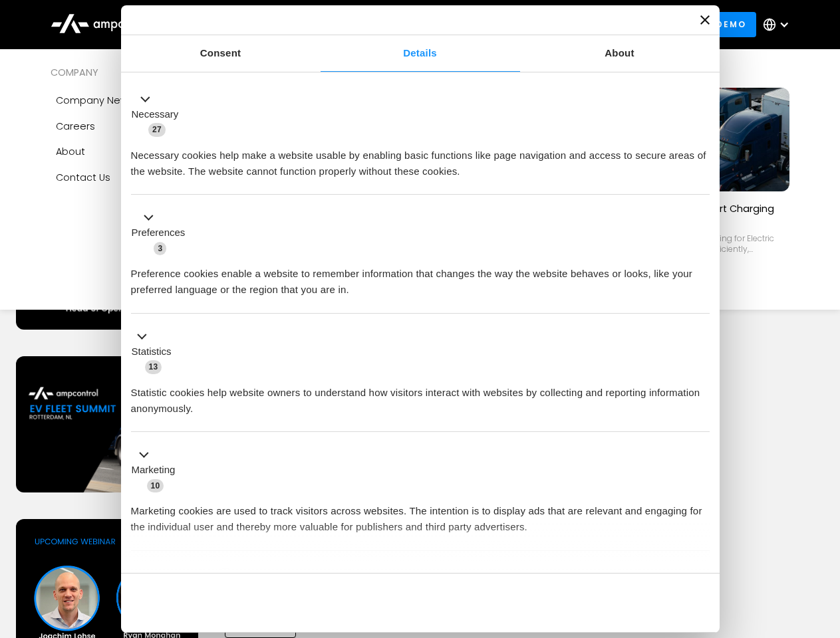 The width and height of the screenshot is (840, 638). I want to click on div: Preference cookies enable a website to remember information that changes the way the website beha..., so click(420, 276).